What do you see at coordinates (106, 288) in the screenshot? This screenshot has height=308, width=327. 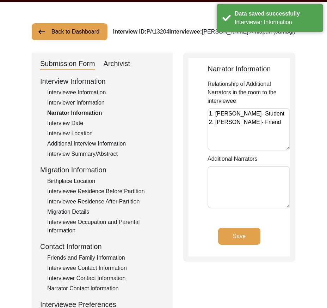 I see `div: Narrator Contact Information` at bounding box center [106, 288].